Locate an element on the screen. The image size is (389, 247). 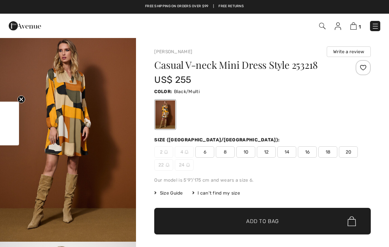
span: 2 is located at coordinates (164, 152).